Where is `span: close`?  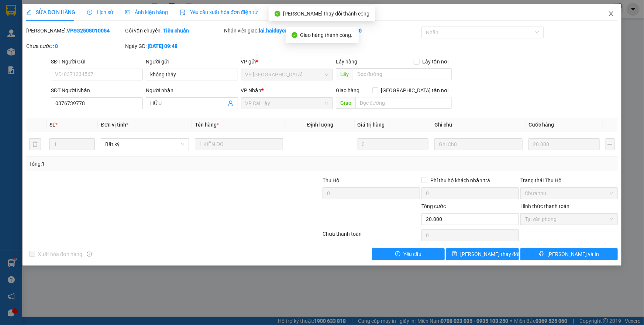
span: close is located at coordinates (611, 13).